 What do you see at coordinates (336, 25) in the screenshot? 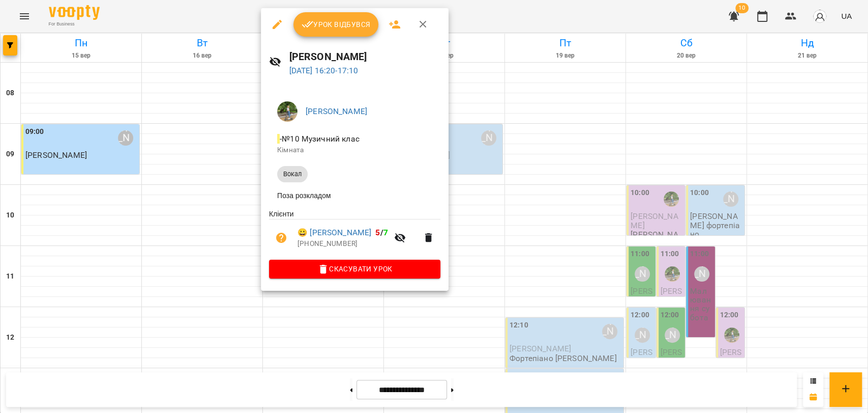
I see `button: Урок відбувся` at bounding box center [336, 25].